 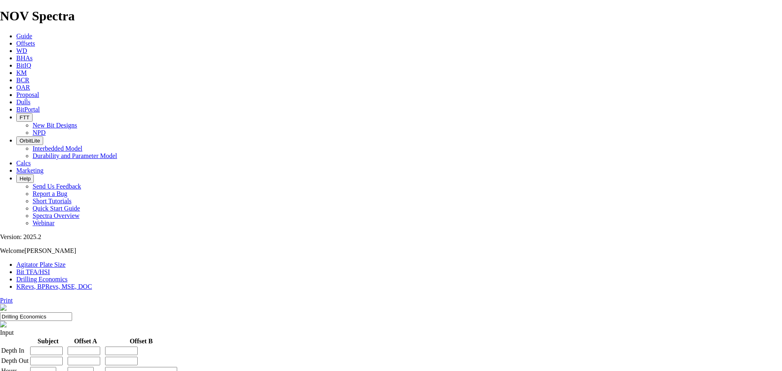 What do you see at coordinates (50, 193) in the screenshot?
I see `a: Report a Bug` at bounding box center [50, 193].